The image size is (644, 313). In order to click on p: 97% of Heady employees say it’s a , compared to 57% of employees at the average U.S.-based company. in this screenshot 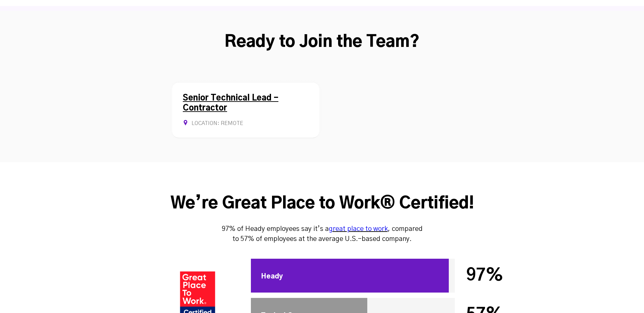, I will do `click(322, 234)`.